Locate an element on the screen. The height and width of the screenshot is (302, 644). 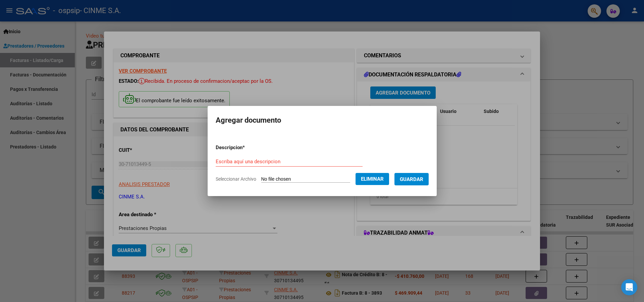
div: Open Intercom Messenger is located at coordinates (629, 287).